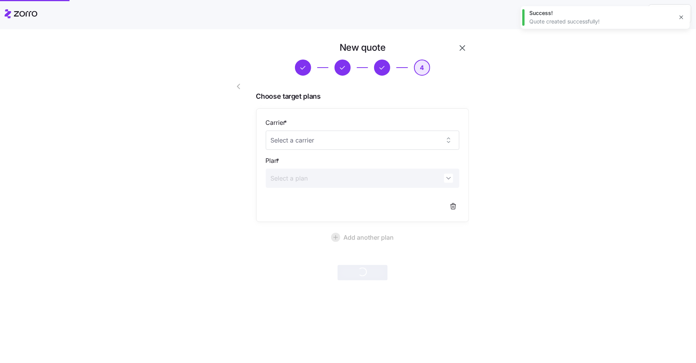 This screenshot has width=696, height=363. Describe the element at coordinates (363, 178) in the screenshot. I see `input: Select a plan` at that location.